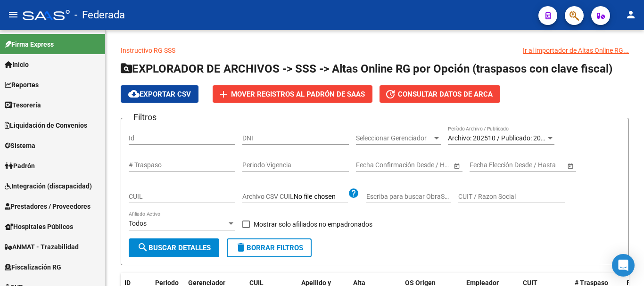 This screenshot has width=644, height=286. What do you see at coordinates (42, 247) in the screenshot?
I see `span: ANMAT - Trazabilidad` at bounding box center [42, 247].